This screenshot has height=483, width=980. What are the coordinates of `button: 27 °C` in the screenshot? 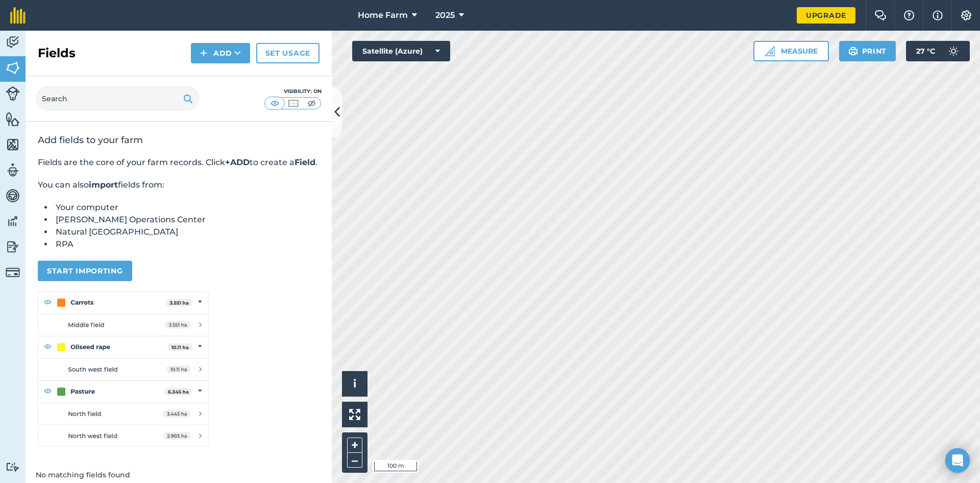 It's located at (938, 51).